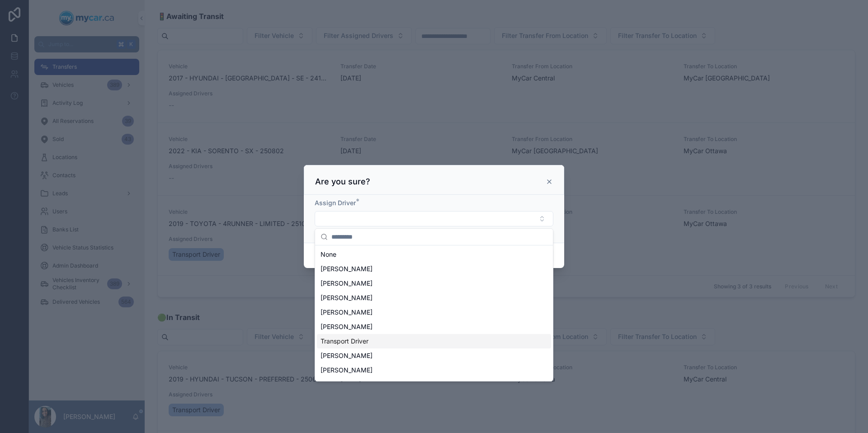 The width and height of the screenshot is (868, 433). I want to click on div: None, so click(434, 255).